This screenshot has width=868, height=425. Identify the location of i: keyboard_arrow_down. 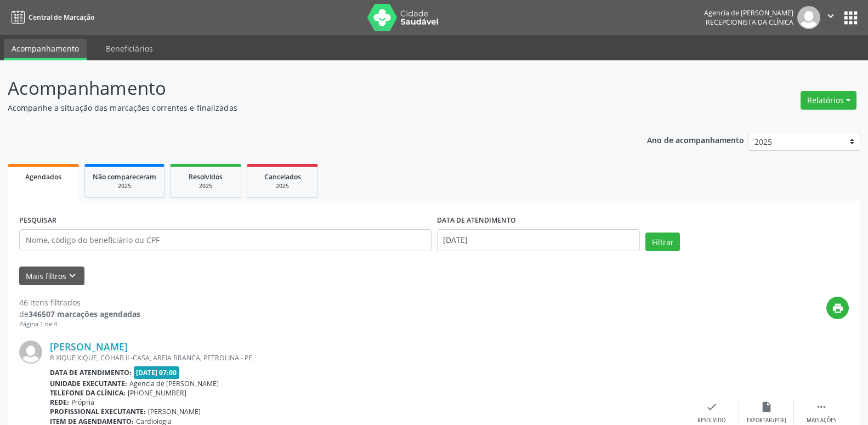
(72, 276).